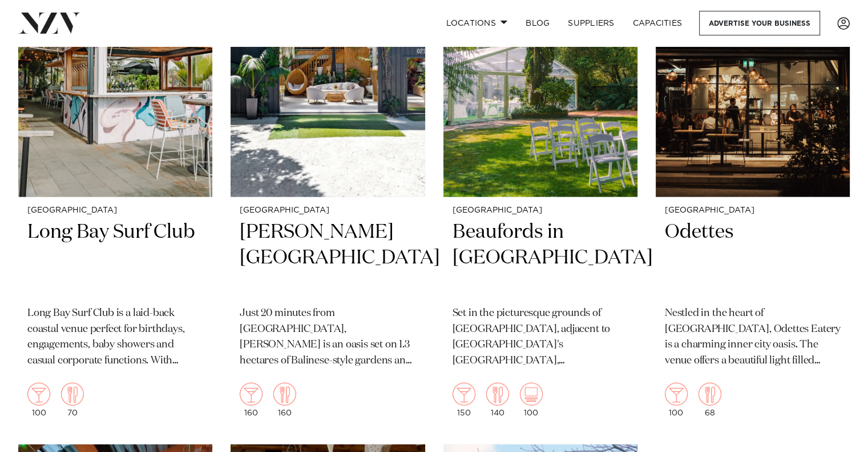 The height and width of the screenshot is (452, 868). What do you see at coordinates (116, 258) in the screenshot?
I see `h2: Long Bay Surf Club` at bounding box center [116, 258].